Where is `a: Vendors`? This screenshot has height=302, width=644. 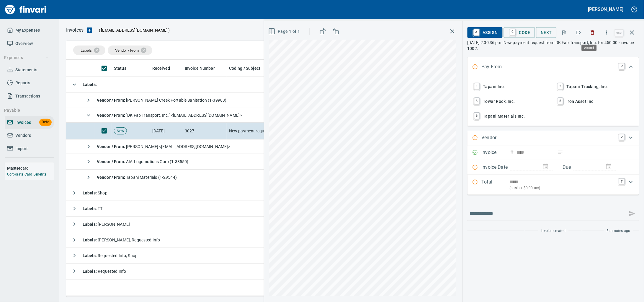
a: Vendors is located at coordinates (29, 135).